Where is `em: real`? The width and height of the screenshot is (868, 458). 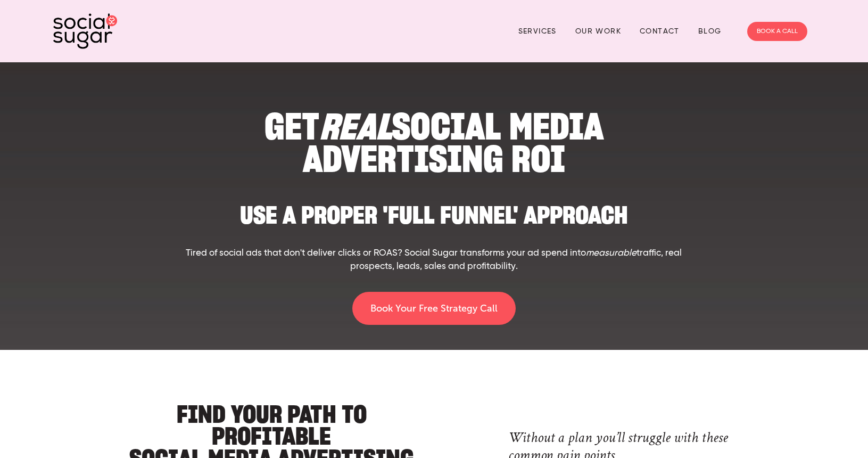
em: real is located at coordinates (355, 126).